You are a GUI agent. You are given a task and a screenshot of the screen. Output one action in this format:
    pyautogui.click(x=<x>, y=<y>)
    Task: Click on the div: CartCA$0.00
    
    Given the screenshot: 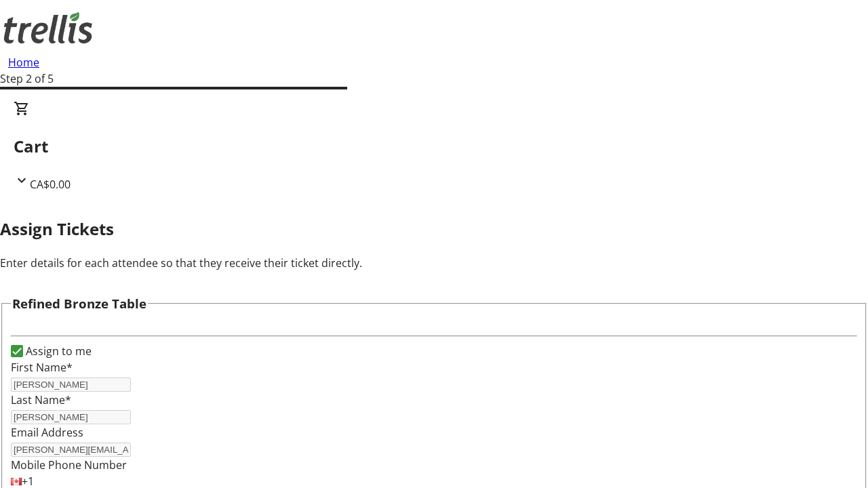 What is the action you would take?
    pyautogui.click(x=434, y=146)
    